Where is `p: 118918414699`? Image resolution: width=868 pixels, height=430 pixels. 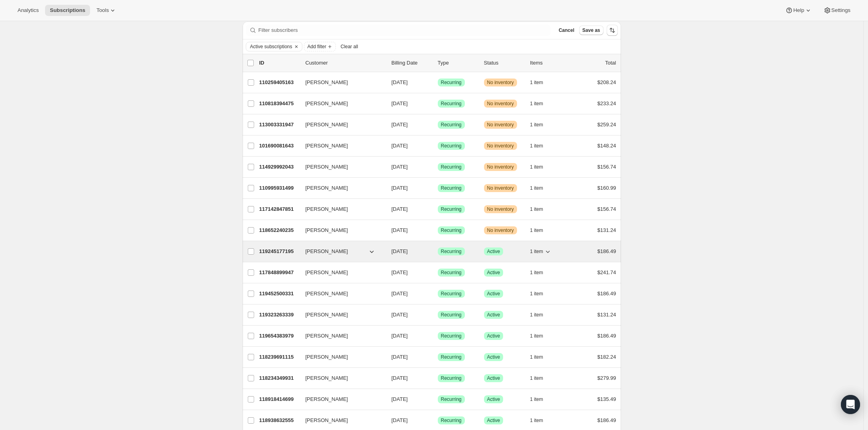 p: 118918414699 is located at coordinates (280, 400).